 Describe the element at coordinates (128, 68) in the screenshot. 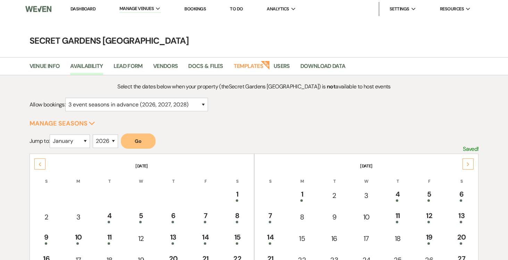

I see `a: Lead Form` at that location.